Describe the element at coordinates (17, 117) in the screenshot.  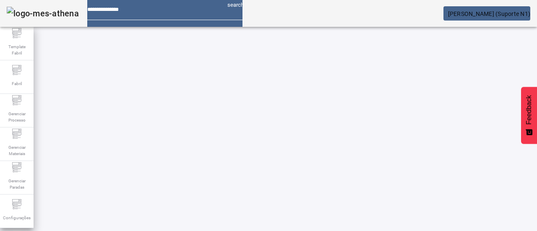
I see `span: Gerenciar Processo` at that location.